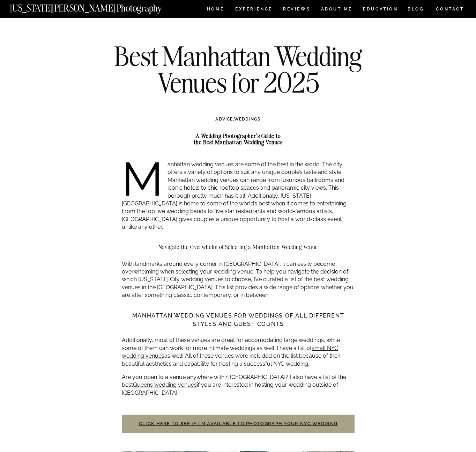 The image size is (476, 452). Describe the element at coordinates (224, 119) in the screenshot. I see `a: ADVICE` at that location.